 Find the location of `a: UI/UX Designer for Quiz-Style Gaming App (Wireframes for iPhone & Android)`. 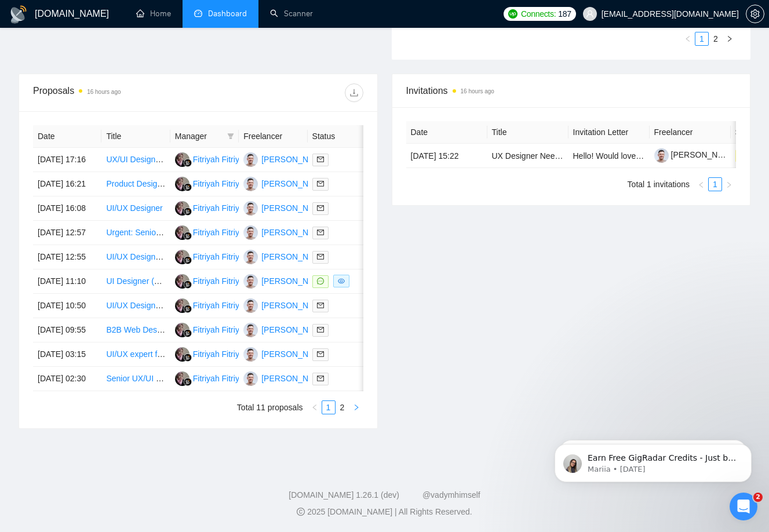

a: UI/UX Designer for Quiz-Style Gaming App (Wireframes for iPhone & Android) is located at coordinates (246, 305).